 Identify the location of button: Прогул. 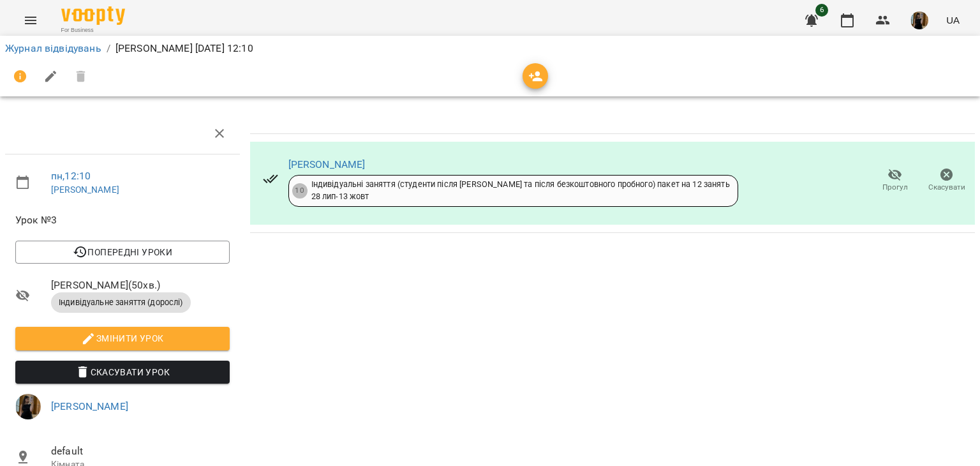
(895, 181).